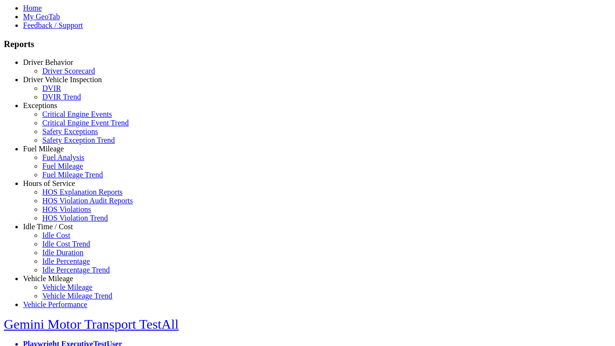 The height and width of the screenshot is (346, 615). Describe the element at coordinates (66, 209) in the screenshot. I see `a: HOS Violations` at that location.